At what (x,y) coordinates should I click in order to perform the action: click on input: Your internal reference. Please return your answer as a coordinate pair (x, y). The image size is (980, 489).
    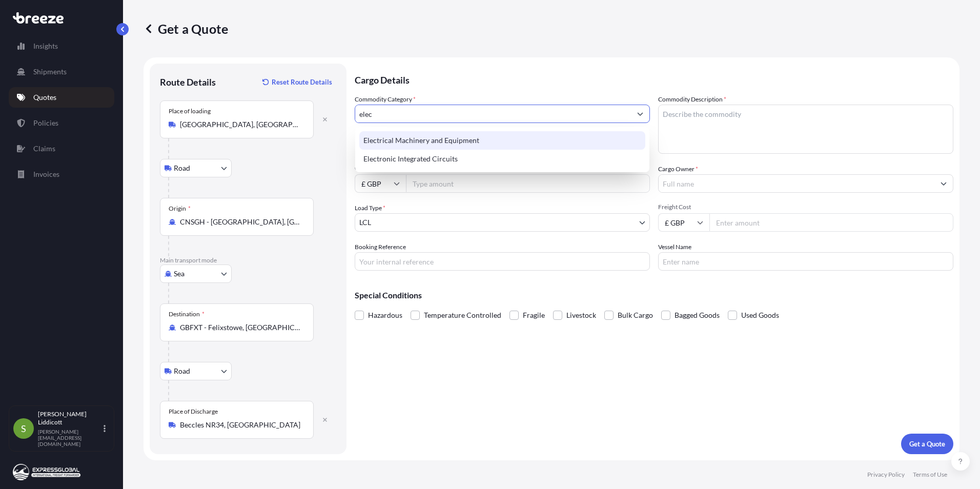
    Looking at the image, I should click on (502, 261).